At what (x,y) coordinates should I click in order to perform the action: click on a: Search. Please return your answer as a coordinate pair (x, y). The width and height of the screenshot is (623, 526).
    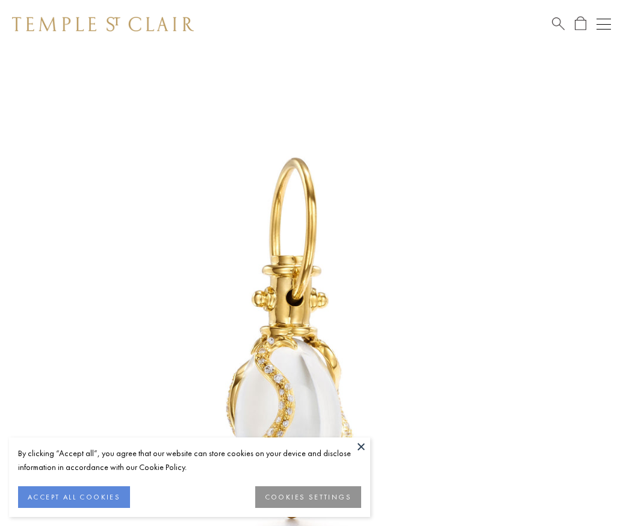
    Looking at the image, I should click on (558, 23).